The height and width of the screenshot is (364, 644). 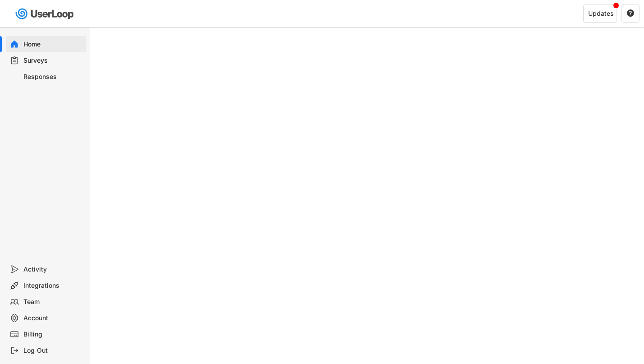 I want to click on div: Activity, so click(x=53, y=269).